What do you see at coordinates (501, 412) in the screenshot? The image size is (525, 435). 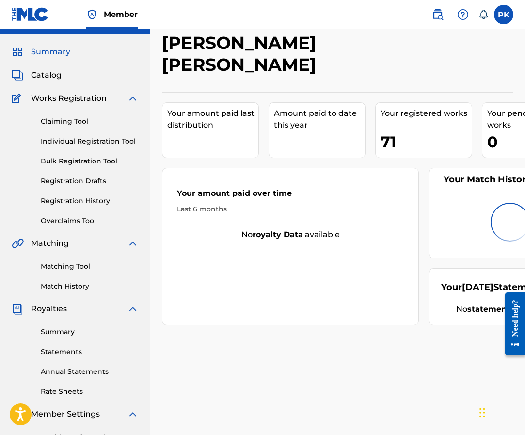 I see `div: Widget de chat` at bounding box center [501, 412].